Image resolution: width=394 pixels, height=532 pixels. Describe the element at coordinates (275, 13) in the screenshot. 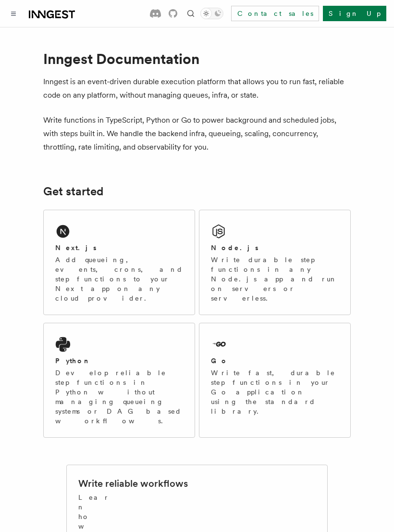

I see `a: Contact sales` at that location.